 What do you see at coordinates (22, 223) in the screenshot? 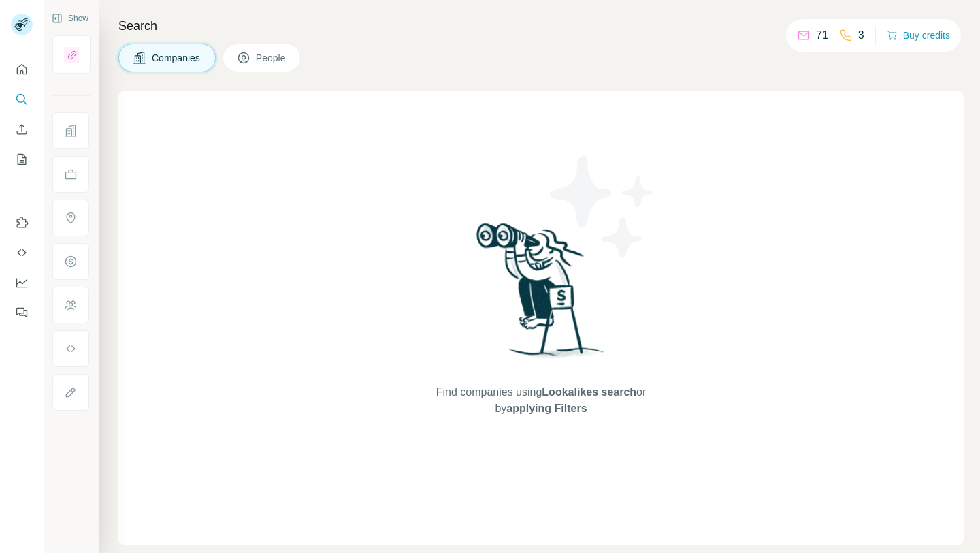
I see `button: Use Surfe on LinkedIn` at bounding box center [22, 223].